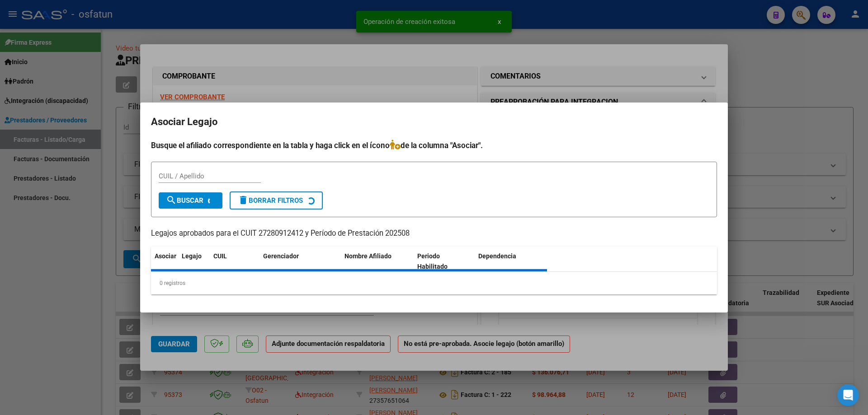 The height and width of the screenshot is (415, 868). Describe the element at coordinates (434, 145) in the screenshot. I see `h4: Busque el afiliado correspondiente en la tabla y haga click en el ícono de la columna "Asociar".` at that location.